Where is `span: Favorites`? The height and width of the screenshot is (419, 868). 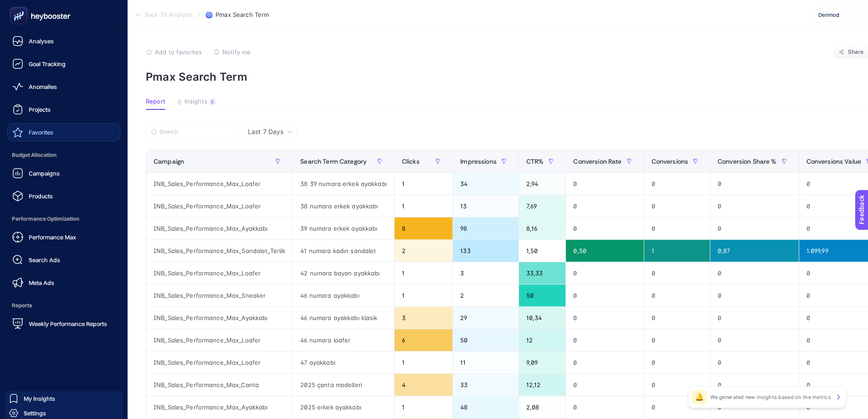 span: Favorites is located at coordinates (41, 132).